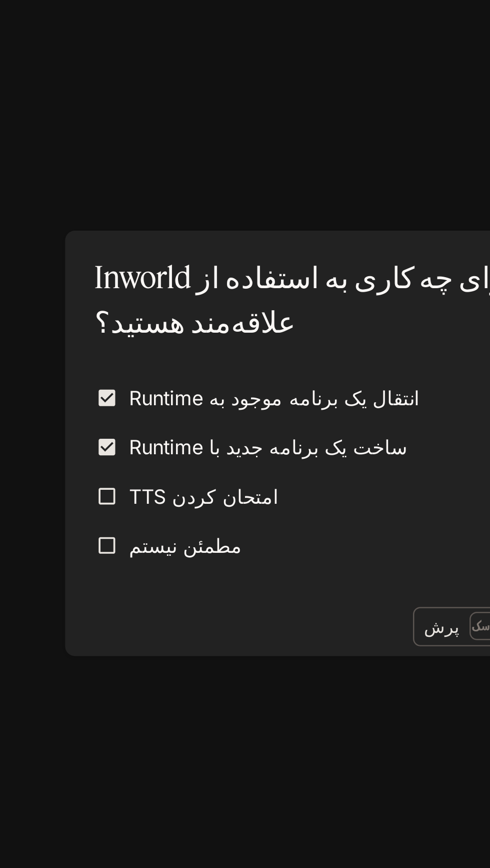 The image size is (490, 868). I want to click on font: امتحان کردن TTS, so click(190, 456).